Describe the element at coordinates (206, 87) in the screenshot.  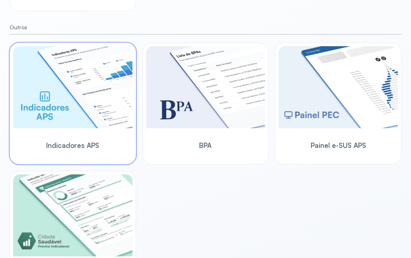
I see `img: bpa.png` at that location.